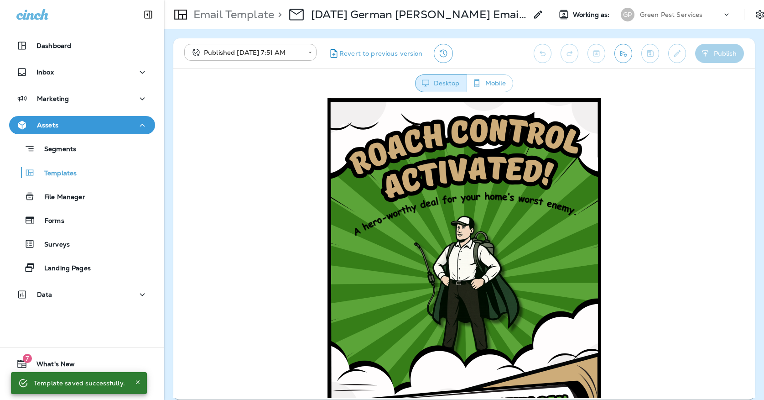 The width and height of the screenshot is (764, 400). What do you see at coordinates (82, 244) in the screenshot?
I see `button: Surveys` at bounding box center [82, 244].